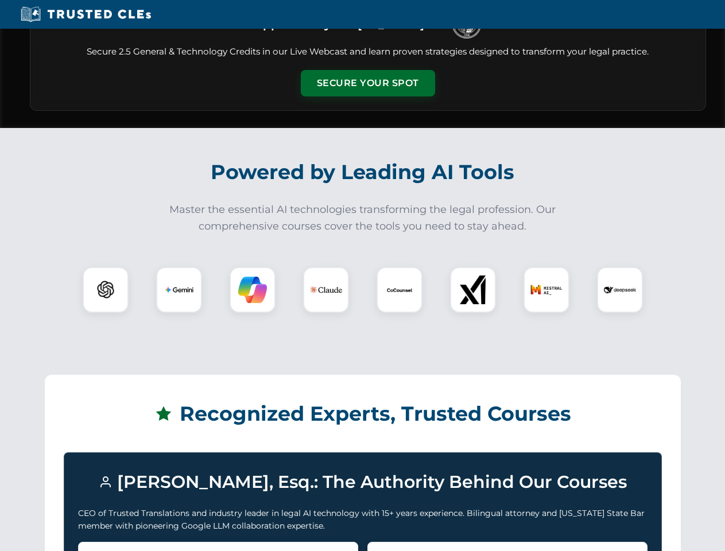  What do you see at coordinates (473, 290) in the screenshot?
I see `img: xAI Logo` at bounding box center [473, 290].